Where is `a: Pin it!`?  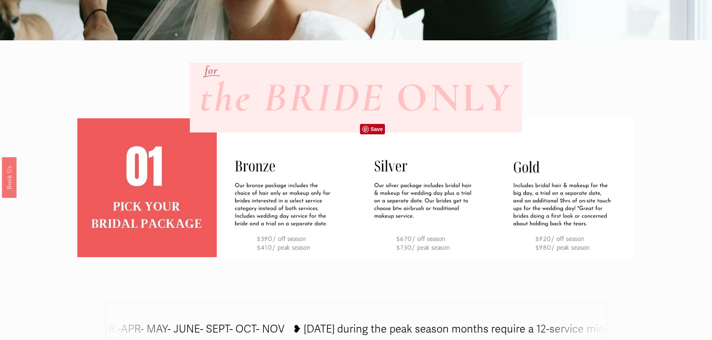
a: Pin it! is located at coordinates (372, 129).